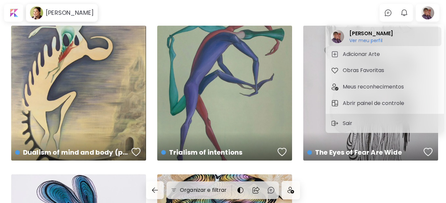 This screenshot has width=446, height=203. What do you see at coordinates (343, 123) in the screenshot?
I see `button: sign-outSair` at bounding box center [343, 123].